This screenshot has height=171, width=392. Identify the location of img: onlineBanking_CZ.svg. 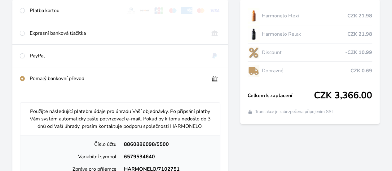
(215, 33).